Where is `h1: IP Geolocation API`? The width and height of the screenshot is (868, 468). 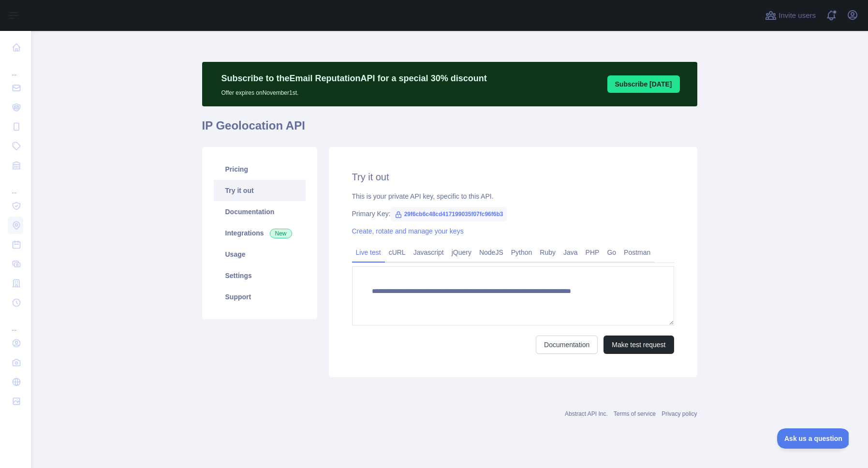
h1: IP Geolocation API is located at coordinates (450, 130).